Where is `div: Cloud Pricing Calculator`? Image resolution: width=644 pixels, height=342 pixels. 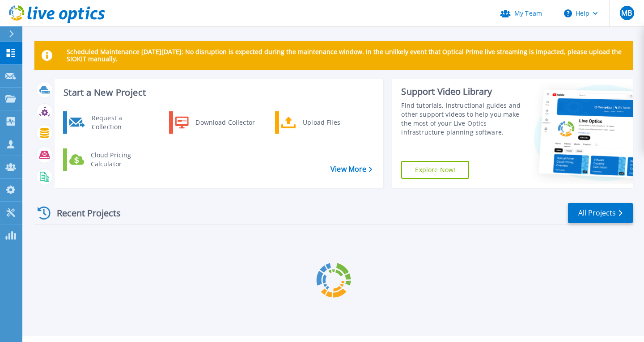 div: Cloud Pricing Calculator is located at coordinates (120, 159).